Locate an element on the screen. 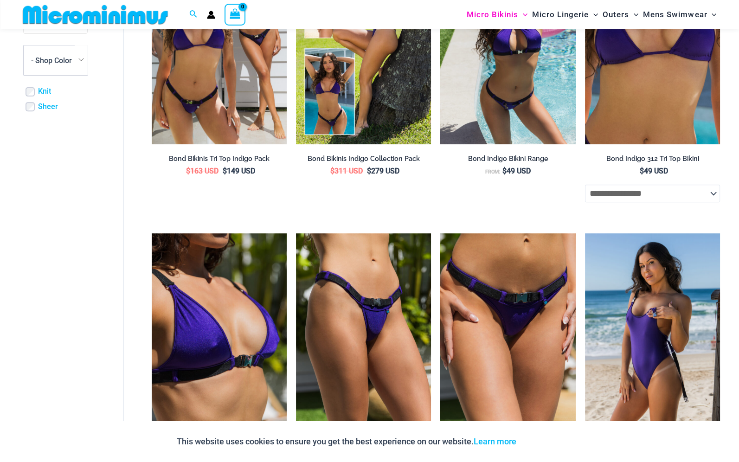 This screenshot has height=462, width=739. img: MM SHOP LOGO FLAT is located at coordinates (95, 14).